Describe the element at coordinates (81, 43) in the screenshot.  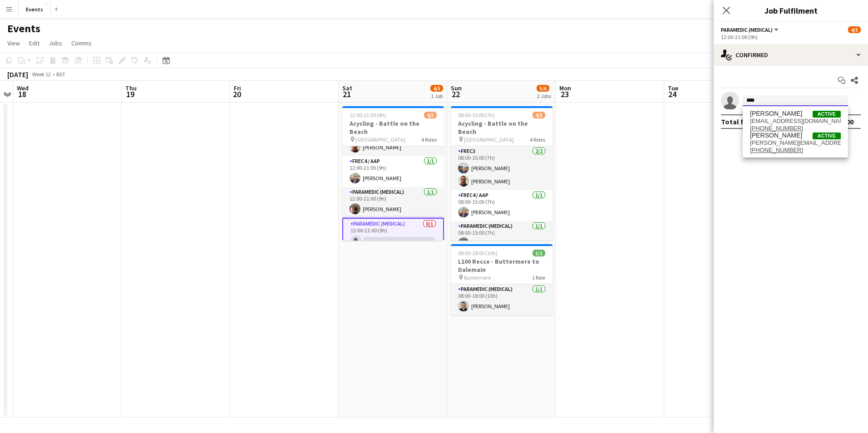
I see `a: Comms` at that location.